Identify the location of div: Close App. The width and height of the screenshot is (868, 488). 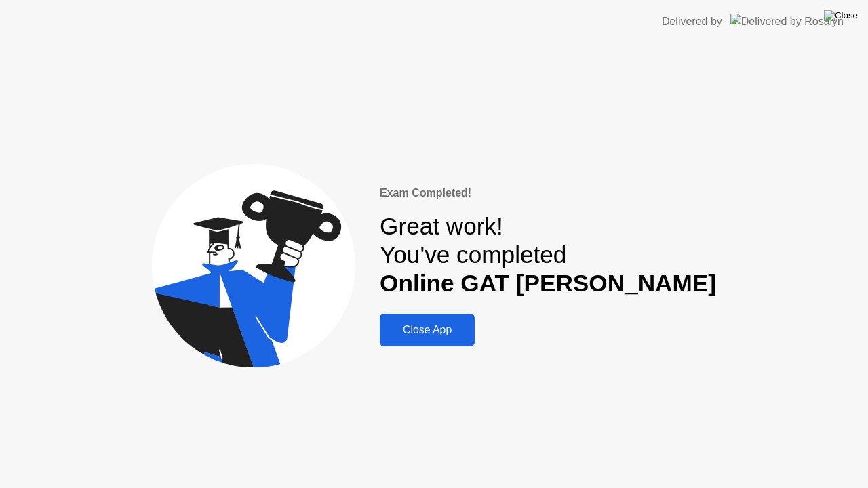
(427, 330).